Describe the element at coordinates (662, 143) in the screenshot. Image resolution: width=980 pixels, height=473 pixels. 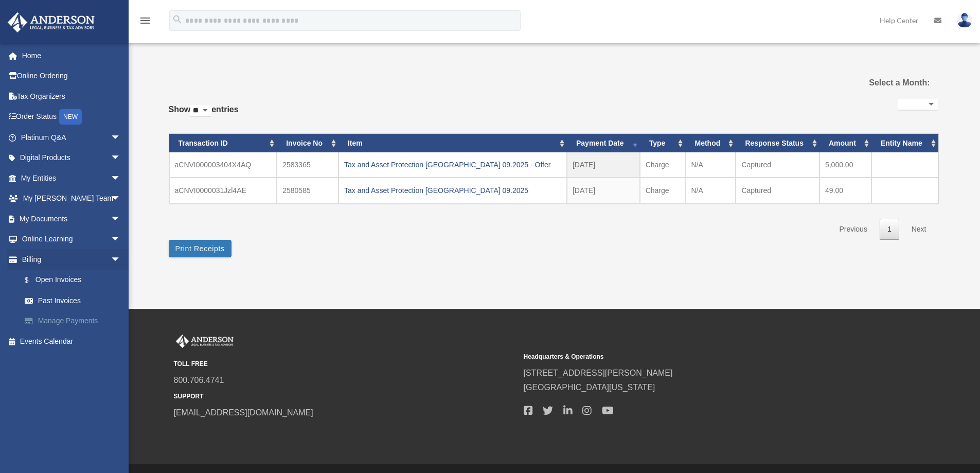
I see `th: Type: activate to sort column ascending` at that location.